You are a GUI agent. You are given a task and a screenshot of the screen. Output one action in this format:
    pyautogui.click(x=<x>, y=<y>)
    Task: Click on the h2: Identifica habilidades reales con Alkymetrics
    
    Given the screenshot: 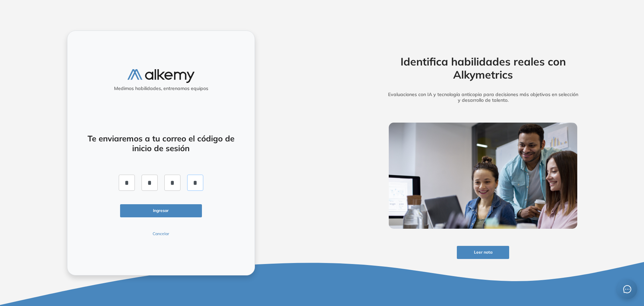 What is the action you would take?
    pyautogui.click(x=483, y=68)
    